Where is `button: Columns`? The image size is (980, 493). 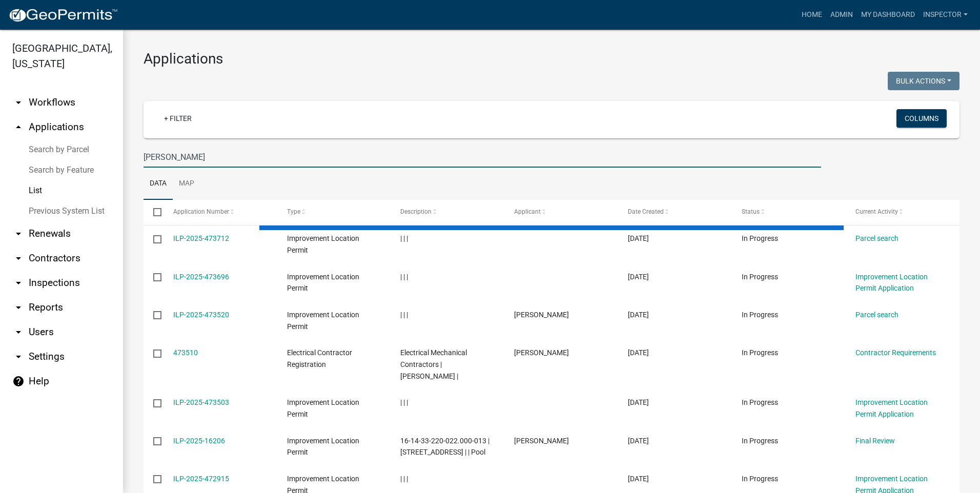
button: Columns is located at coordinates (921, 119).